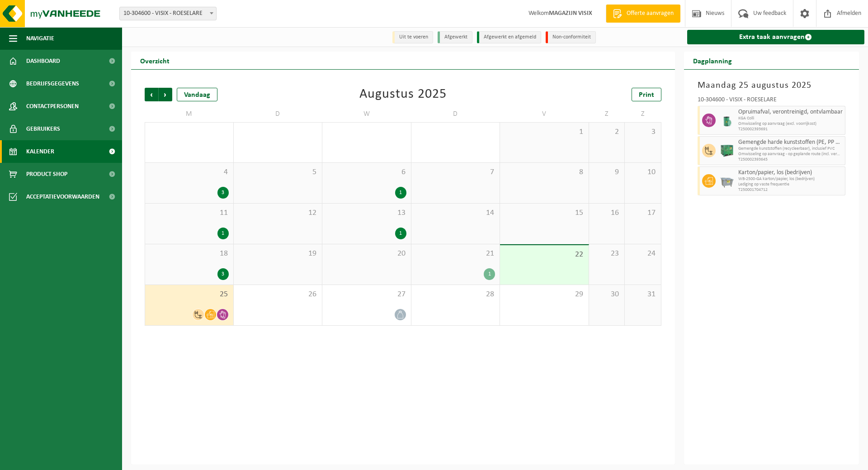 The image size is (868, 470). I want to click on span: 9, so click(606, 173).